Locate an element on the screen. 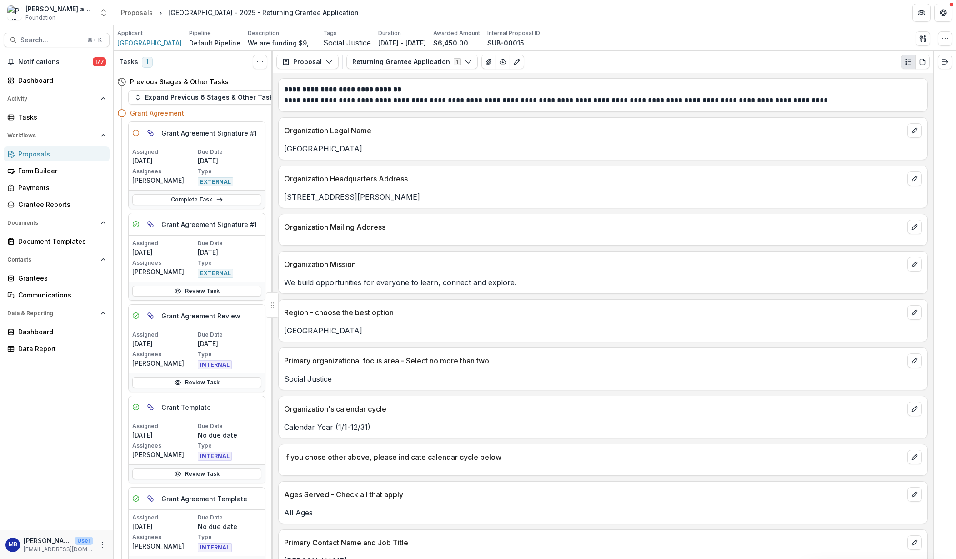  span: 177 is located at coordinates (99, 62).